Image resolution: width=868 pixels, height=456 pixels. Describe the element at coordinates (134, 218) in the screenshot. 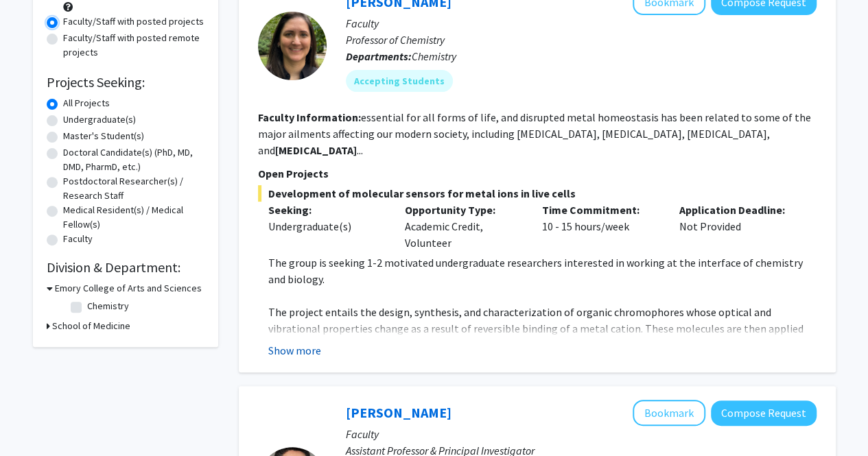

I see `label: Medical Resident(s) / Medical Fellow(s)` at that location.